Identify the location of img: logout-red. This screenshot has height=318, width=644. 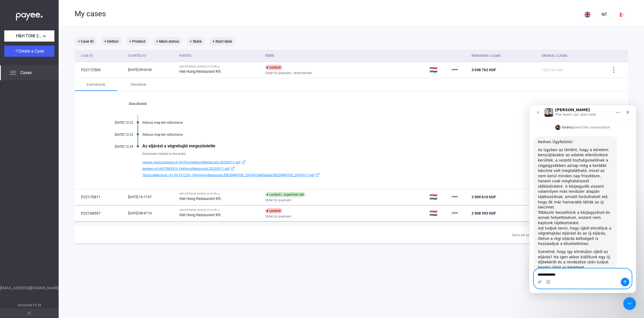
(621, 15).